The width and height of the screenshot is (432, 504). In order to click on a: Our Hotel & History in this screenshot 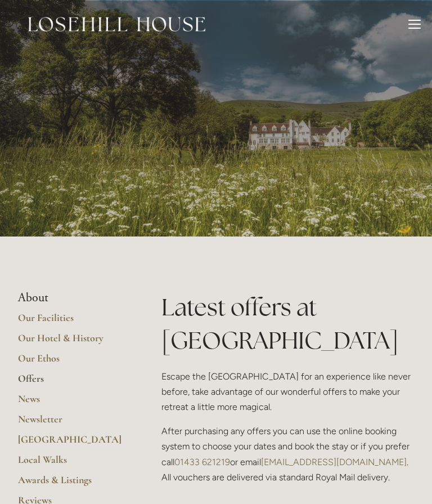, I will do `click(72, 342)`.